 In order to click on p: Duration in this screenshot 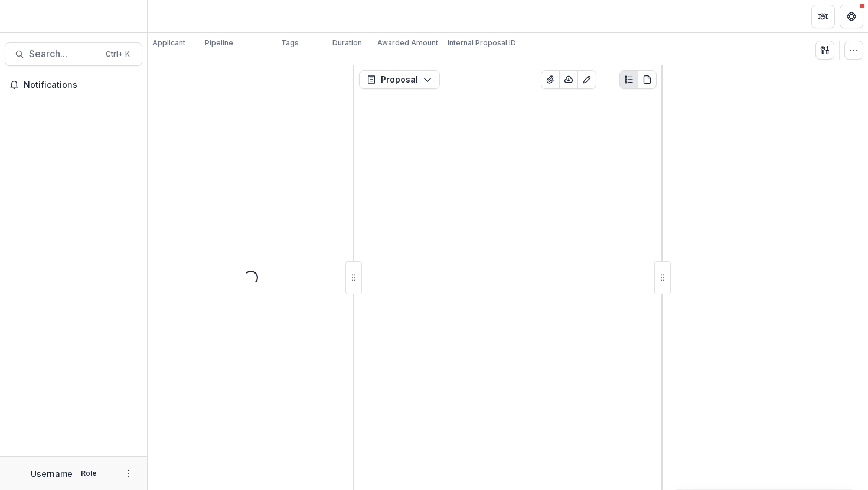, I will do `click(347, 43)`.